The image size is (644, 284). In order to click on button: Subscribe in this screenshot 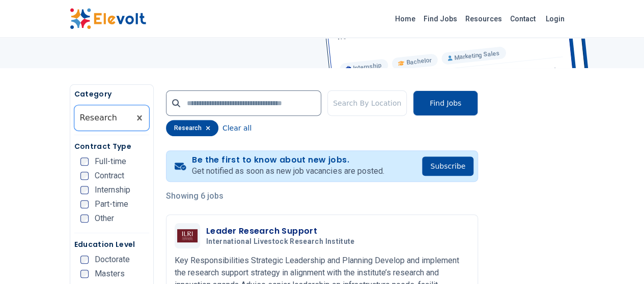, I will do `click(447, 166)`.